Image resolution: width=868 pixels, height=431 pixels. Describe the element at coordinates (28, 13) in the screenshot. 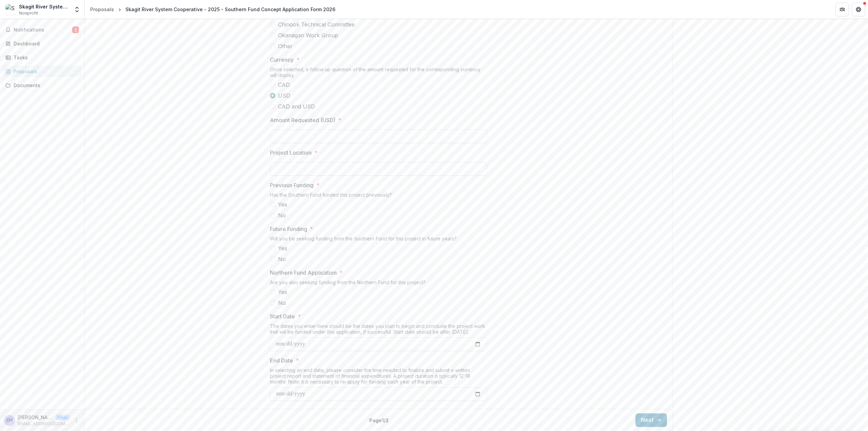

I see `span: Nonprofit` at that location.